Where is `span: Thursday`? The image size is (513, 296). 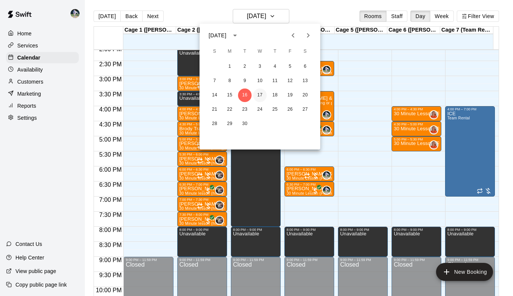 span: Thursday is located at coordinates (275, 52).